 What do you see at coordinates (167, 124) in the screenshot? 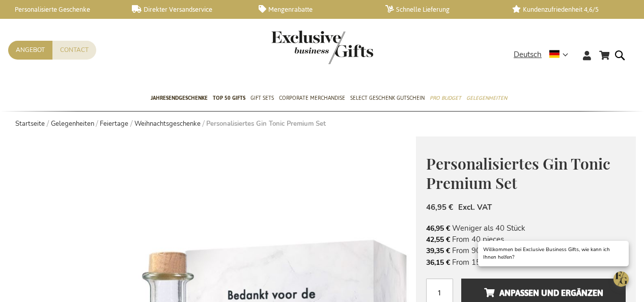
I see `a: Weihnachtsgeschenke` at bounding box center [167, 124].